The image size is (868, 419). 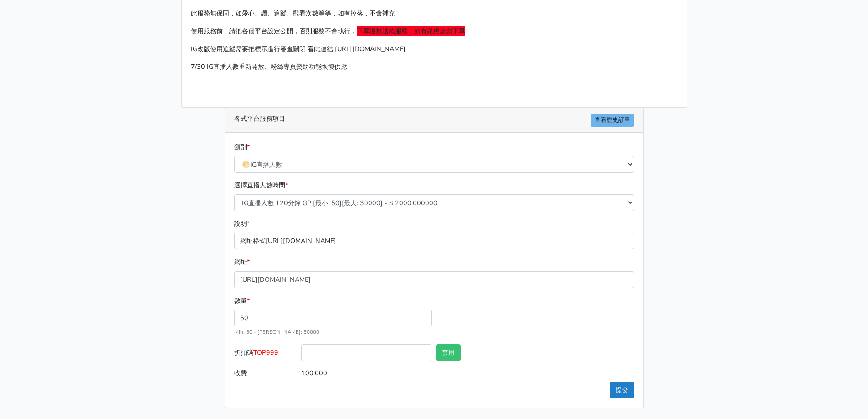 I want to click on button: 提交, so click(x=622, y=390).